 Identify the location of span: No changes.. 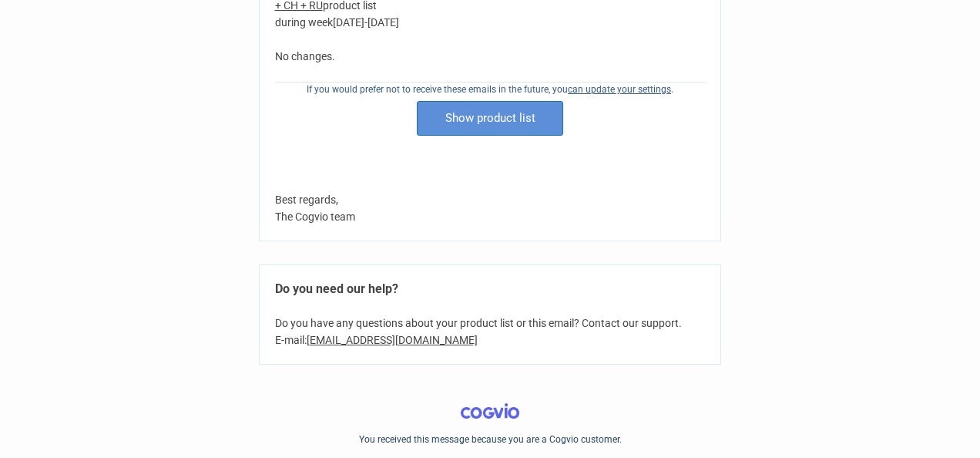
(305, 57).